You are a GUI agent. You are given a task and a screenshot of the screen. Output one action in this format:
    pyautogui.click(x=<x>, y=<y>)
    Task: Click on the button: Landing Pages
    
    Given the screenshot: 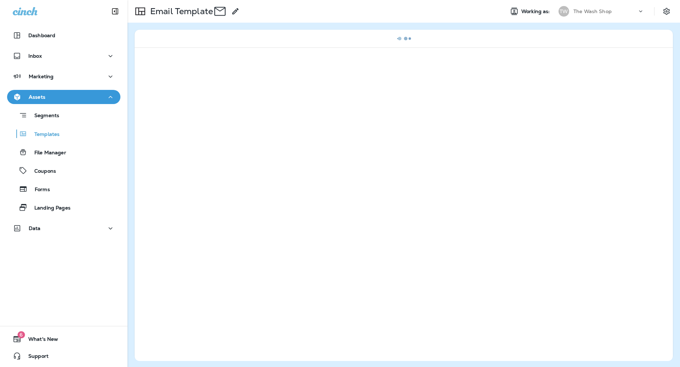 What is the action you would take?
    pyautogui.click(x=64, y=208)
    